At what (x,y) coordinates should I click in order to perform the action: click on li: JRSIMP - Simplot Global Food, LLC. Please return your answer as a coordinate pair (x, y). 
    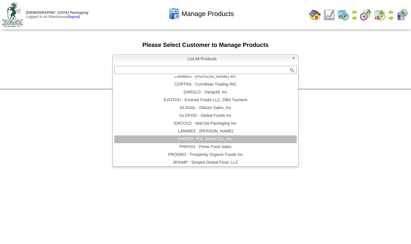
    Looking at the image, I should click on (206, 163).